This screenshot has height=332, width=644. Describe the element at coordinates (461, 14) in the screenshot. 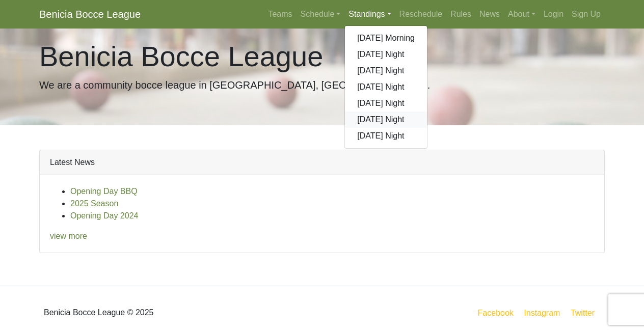

I see `a: Rules` at that location.